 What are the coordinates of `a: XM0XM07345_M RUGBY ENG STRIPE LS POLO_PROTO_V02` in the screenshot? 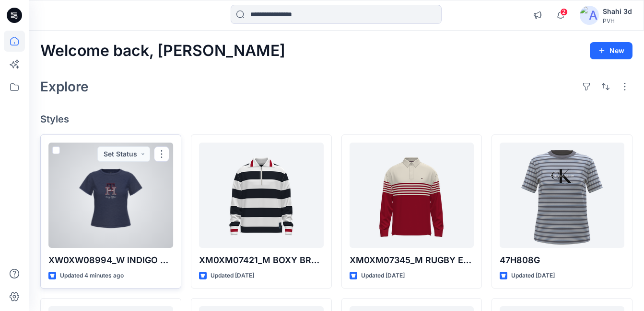 It's located at (412, 195).